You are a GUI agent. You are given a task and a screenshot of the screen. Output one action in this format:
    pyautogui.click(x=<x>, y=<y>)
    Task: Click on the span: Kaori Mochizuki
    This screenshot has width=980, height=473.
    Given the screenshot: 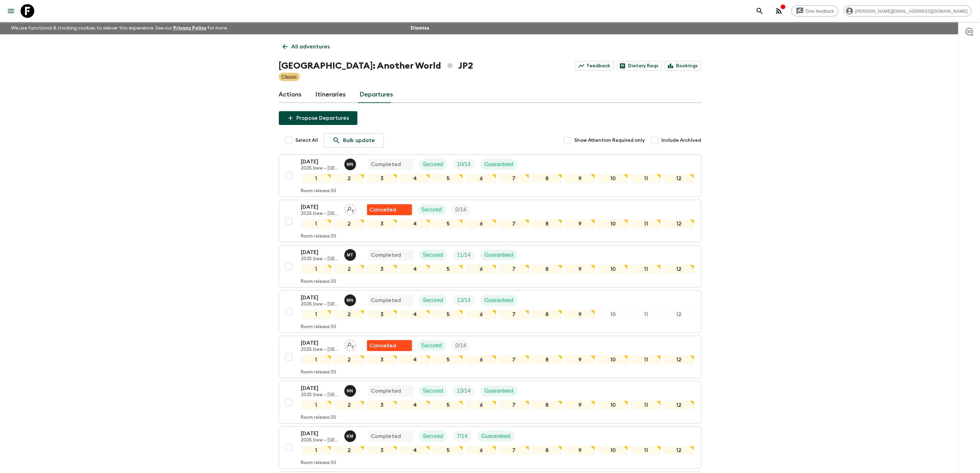 What is the action you would take?
    pyautogui.click(x=351, y=435)
    